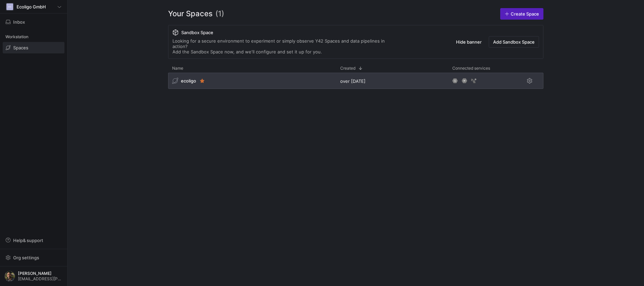  What do you see at coordinates (33, 22) in the screenshot?
I see `button: Inbox` at bounding box center [33, 22].